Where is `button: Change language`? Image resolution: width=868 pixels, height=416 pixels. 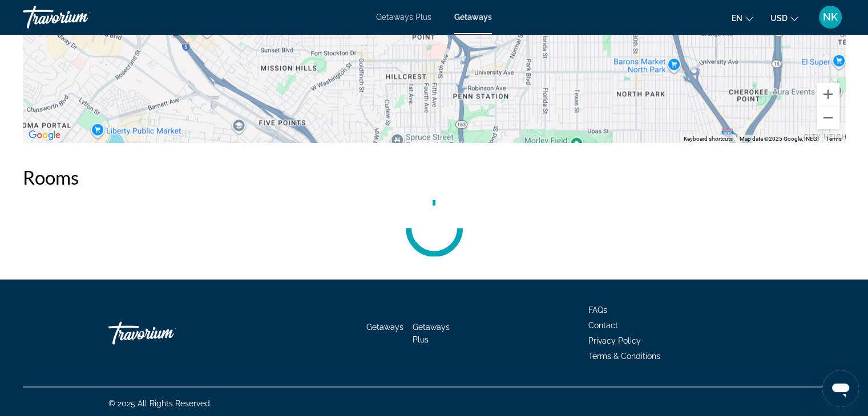
button: Change language is located at coordinates (743, 17).